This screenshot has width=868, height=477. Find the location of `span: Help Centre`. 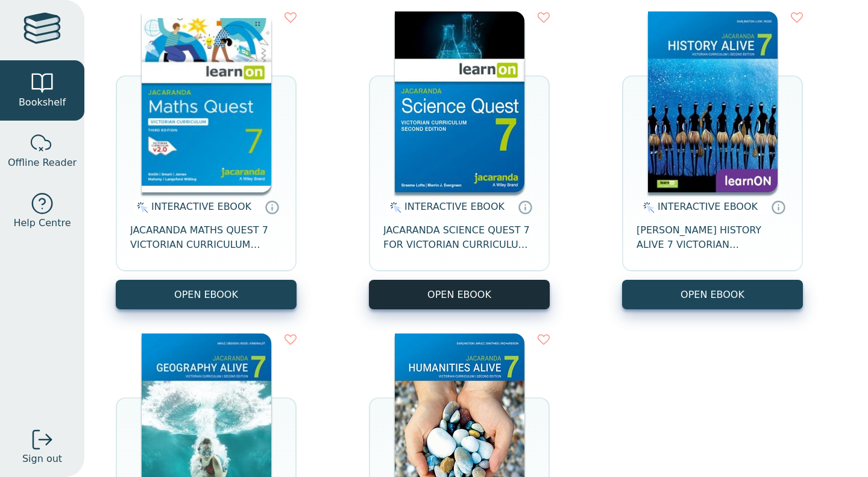

span: Help Centre is located at coordinates (42, 223).